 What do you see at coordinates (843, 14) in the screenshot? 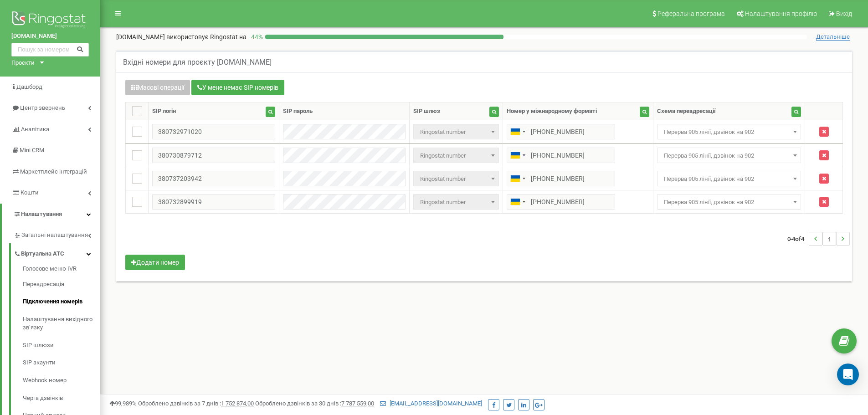
I see `span: Вихід` at bounding box center [843, 14].